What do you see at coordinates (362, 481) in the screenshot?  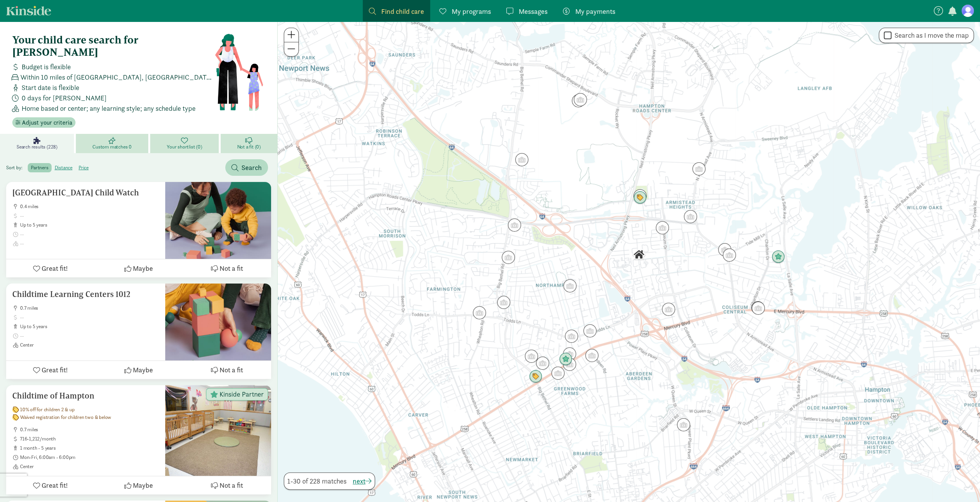 I see `button: next` at bounding box center [362, 481].